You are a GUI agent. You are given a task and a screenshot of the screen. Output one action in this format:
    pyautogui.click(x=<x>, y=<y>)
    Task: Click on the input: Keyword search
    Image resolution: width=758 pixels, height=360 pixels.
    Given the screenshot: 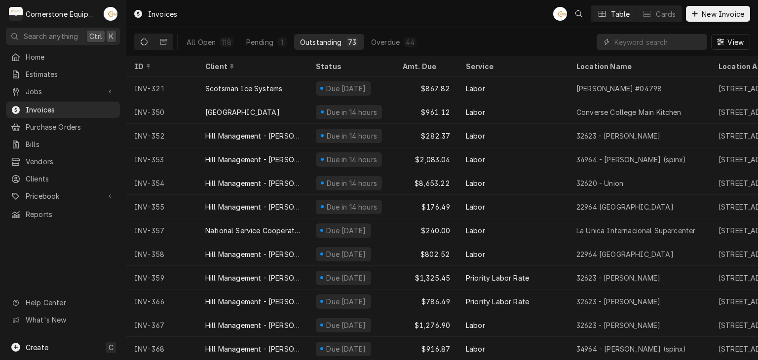 What is the action you would take?
    pyautogui.click(x=658, y=42)
    